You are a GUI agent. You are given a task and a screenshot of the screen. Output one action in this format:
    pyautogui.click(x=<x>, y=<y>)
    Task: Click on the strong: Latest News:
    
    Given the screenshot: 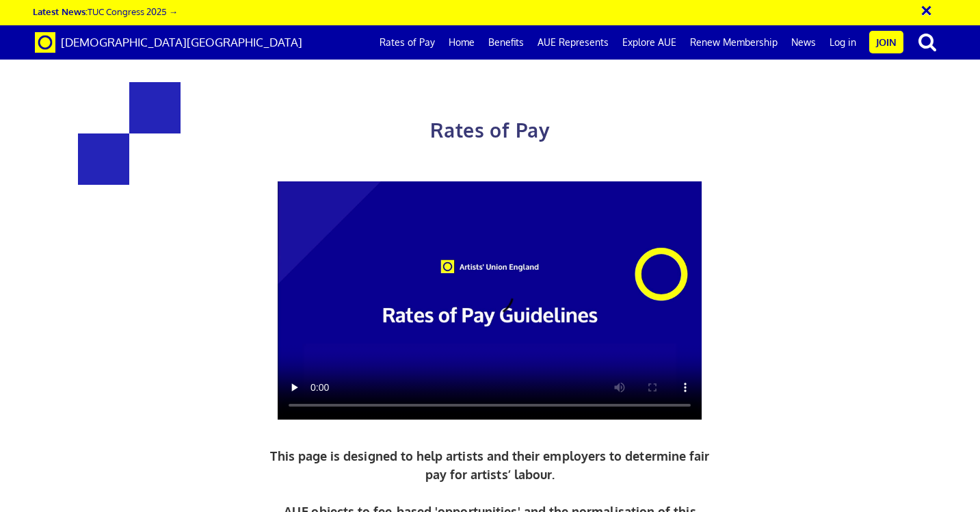 What is the action you would take?
    pyautogui.click(x=60, y=11)
    